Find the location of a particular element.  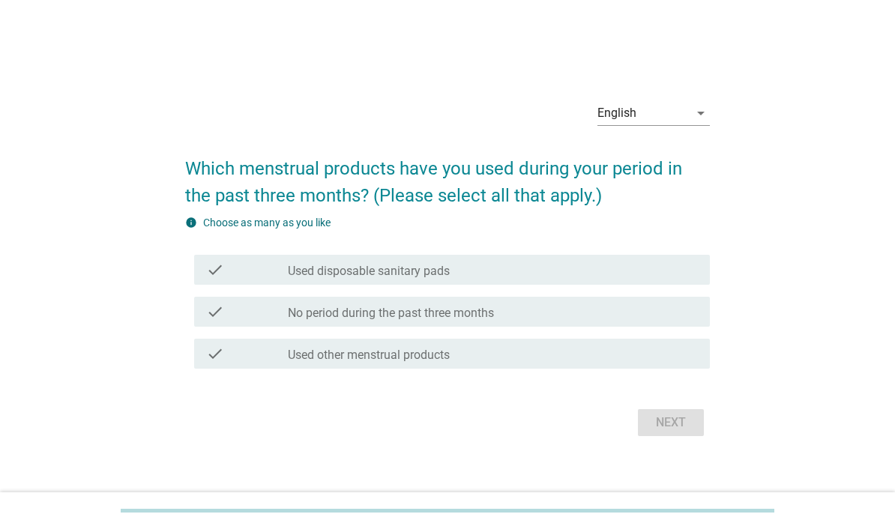

i: info is located at coordinates (191, 223).